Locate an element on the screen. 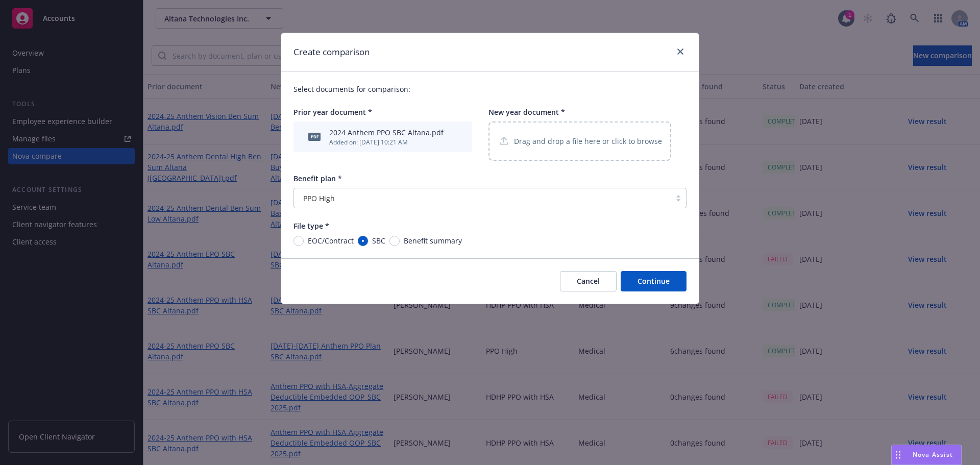  span: EOC/Contract is located at coordinates (331, 240).